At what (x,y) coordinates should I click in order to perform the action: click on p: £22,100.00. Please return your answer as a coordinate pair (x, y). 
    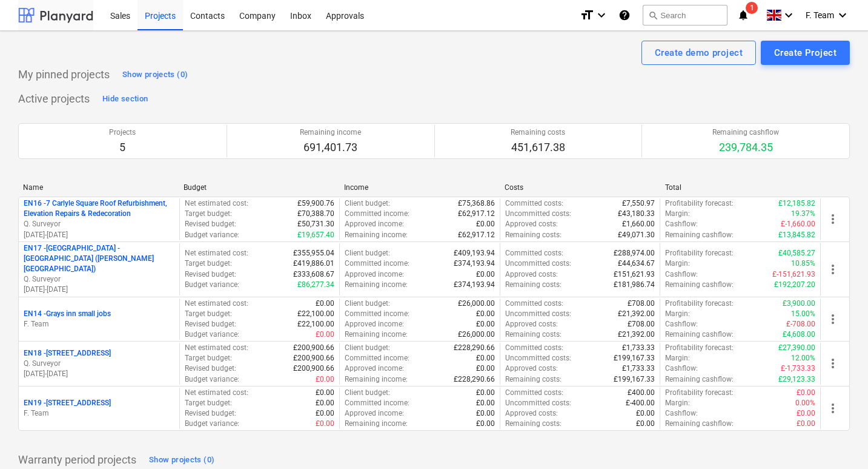
    Looking at the image, I should click on (316, 324).